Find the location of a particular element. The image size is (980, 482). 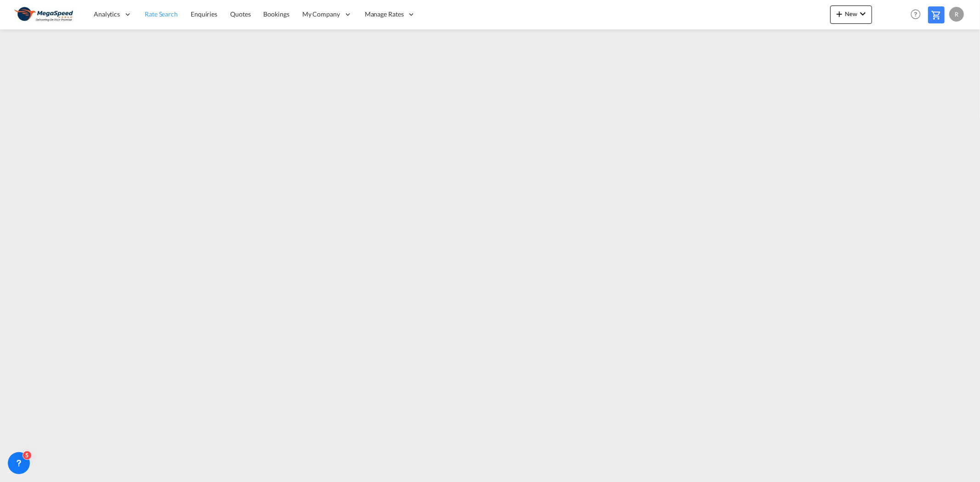

span: Help is located at coordinates (916, 14).